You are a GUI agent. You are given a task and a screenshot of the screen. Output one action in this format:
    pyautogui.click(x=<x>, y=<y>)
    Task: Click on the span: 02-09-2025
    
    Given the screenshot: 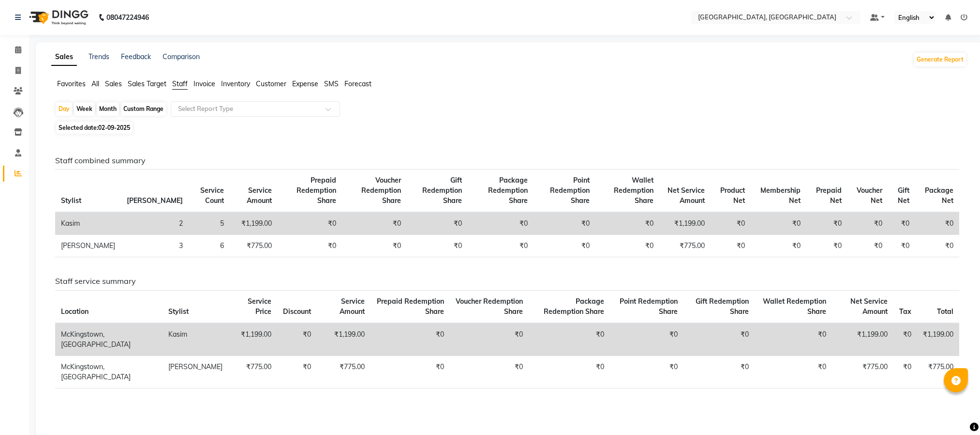 What is the action you would take?
    pyautogui.click(x=114, y=127)
    